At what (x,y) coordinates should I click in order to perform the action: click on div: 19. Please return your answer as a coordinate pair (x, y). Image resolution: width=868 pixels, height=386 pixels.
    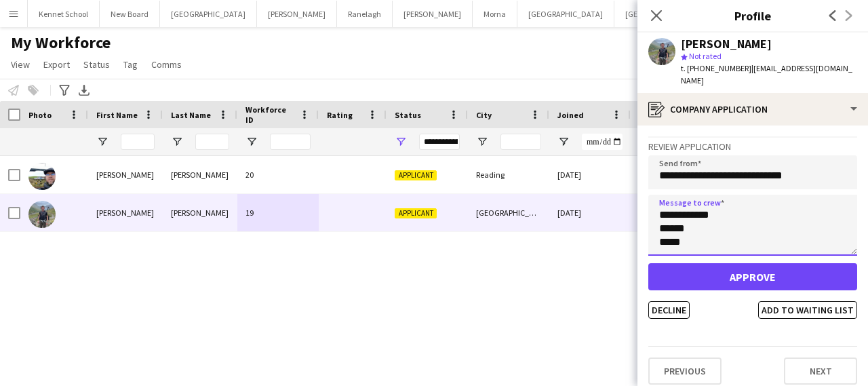
    Looking at the image, I should click on (278, 212).